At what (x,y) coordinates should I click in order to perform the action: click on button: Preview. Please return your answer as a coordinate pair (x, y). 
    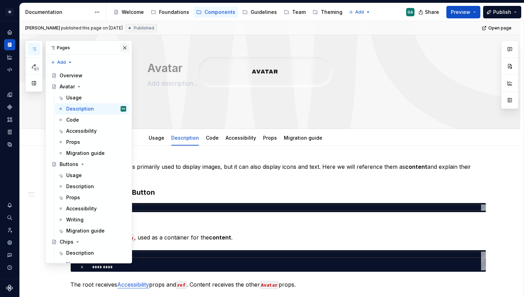
    Looking at the image, I should click on (463, 12).